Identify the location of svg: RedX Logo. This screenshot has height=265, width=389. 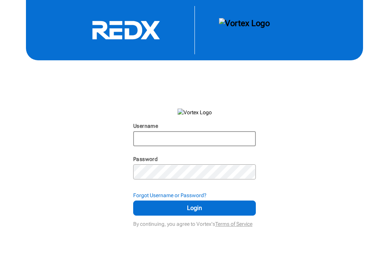
(126, 30).